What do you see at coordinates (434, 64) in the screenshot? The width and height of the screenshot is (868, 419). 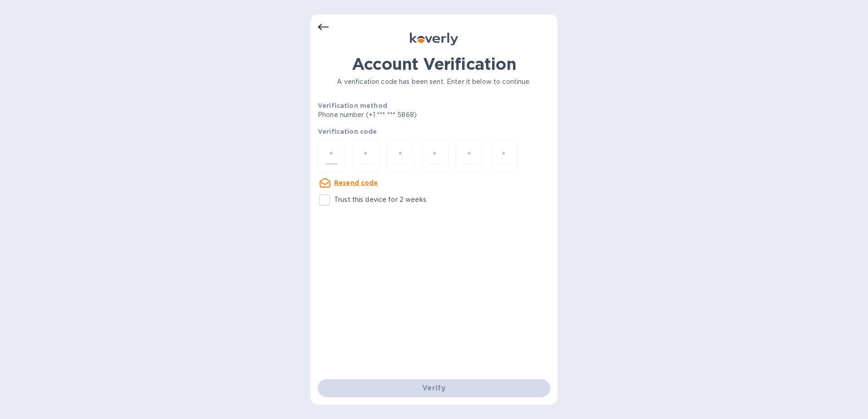 I see `h1: Account Verification` at bounding box center [434, 64].